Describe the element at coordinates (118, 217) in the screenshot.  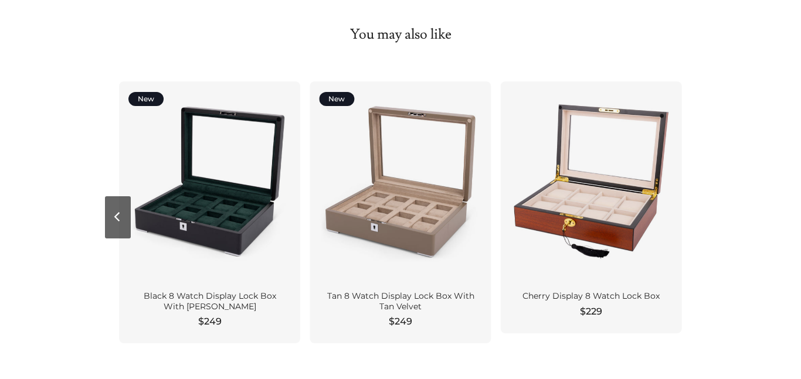
I see `button: Previous` at that location.